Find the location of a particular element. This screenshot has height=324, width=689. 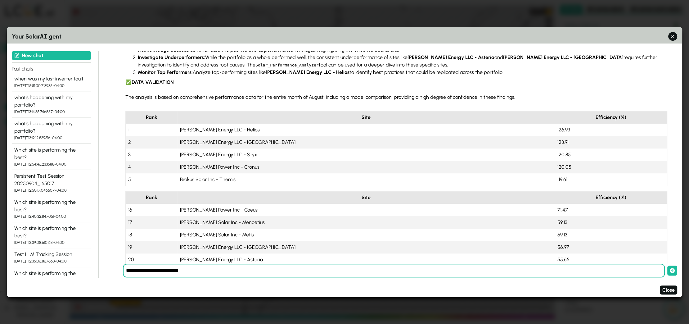

div: Test LLM Tracking Session is located at coordinates (51, 254).